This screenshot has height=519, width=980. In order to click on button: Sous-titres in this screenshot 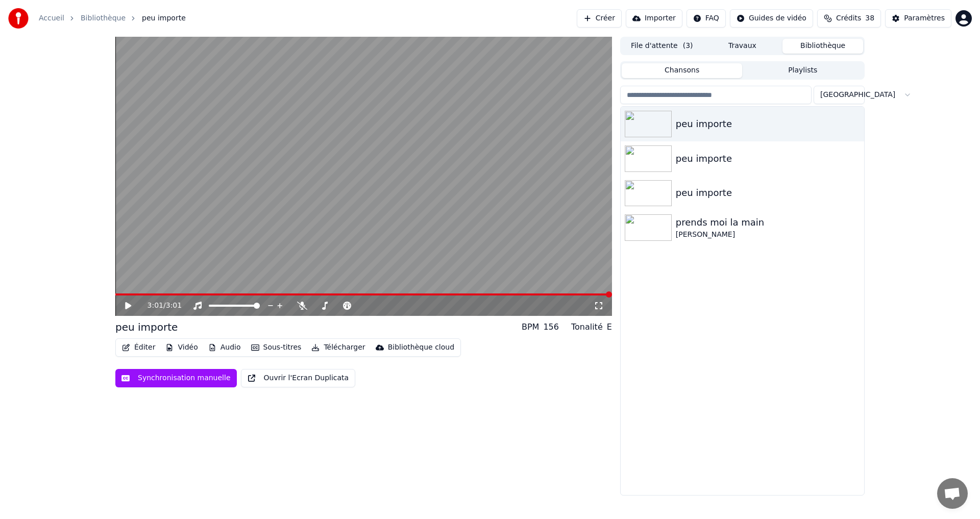, I will do `click(277, 347)`.